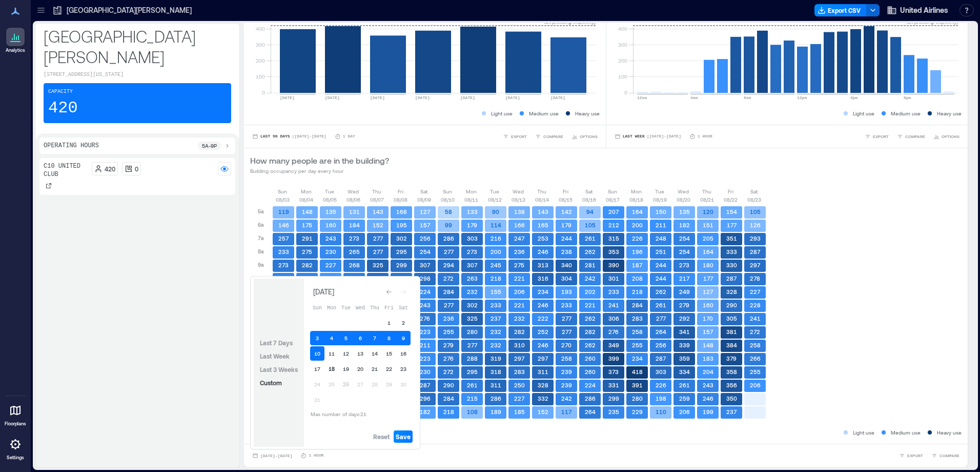 Image resolution: width=980 pixels, height=472 pixels. Describe the element at coordinates (283, 212) in the screenshot. I see `text: 119` at that location.